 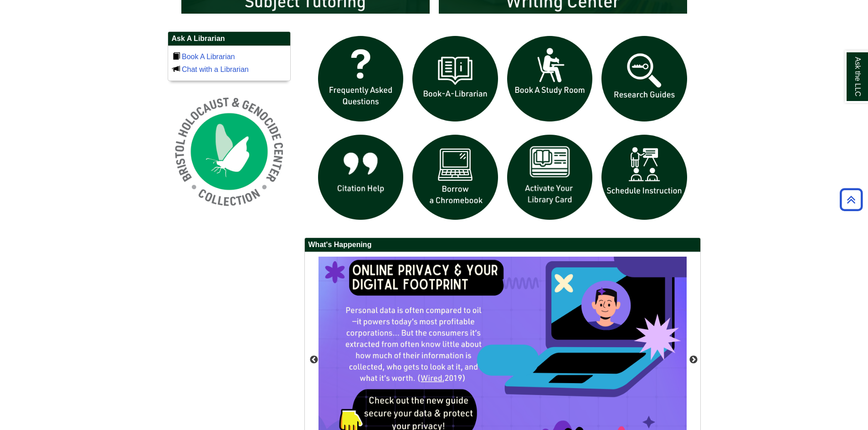 What do you see at coordinates (314, 360) in the screenshot?
I see `button: Previous` at bounding box center [314, 360].